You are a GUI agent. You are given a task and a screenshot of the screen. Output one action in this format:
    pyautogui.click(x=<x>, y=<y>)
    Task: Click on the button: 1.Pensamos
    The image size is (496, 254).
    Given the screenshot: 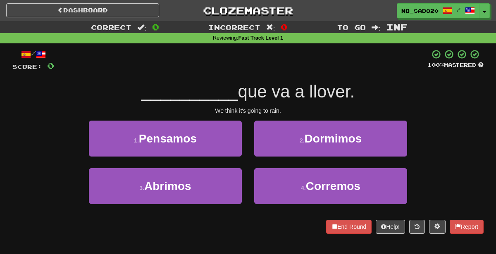 What is the action you would take?
    pyautogui.click(x=165, y=139)
    